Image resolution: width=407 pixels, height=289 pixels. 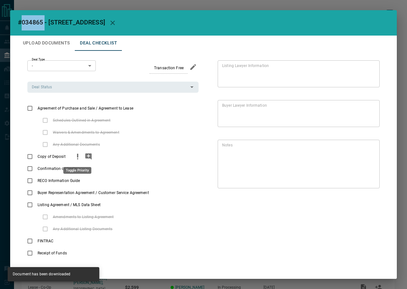 I want to click on span: Schedules Outlined in Agreement, so click(x=82, y=121).